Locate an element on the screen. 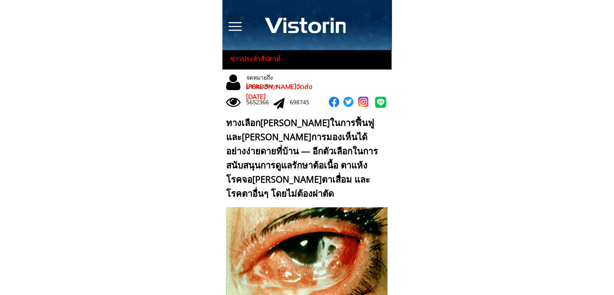  div: 5652366 is located at coordinates (260, 102).